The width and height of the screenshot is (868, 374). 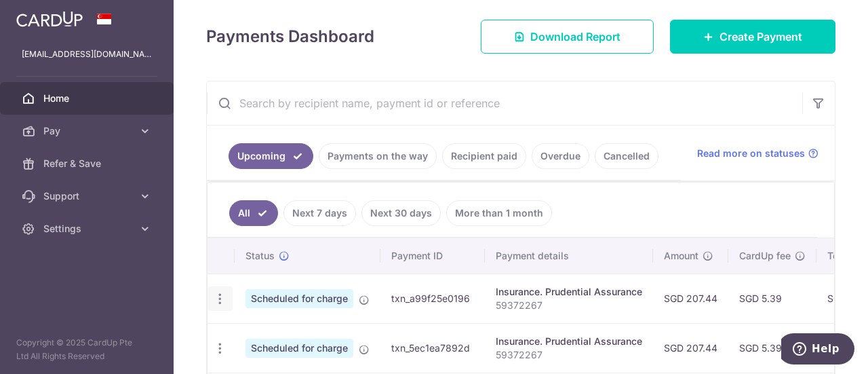 I want to click on span: Settings, so click(x=88, y=228).